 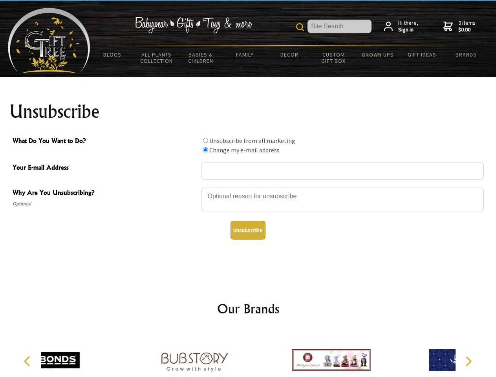 What do you see at coordinates (422, 55) in the screenshot?
I see `a: Gift Ideas` at bounding box center [422, 55].